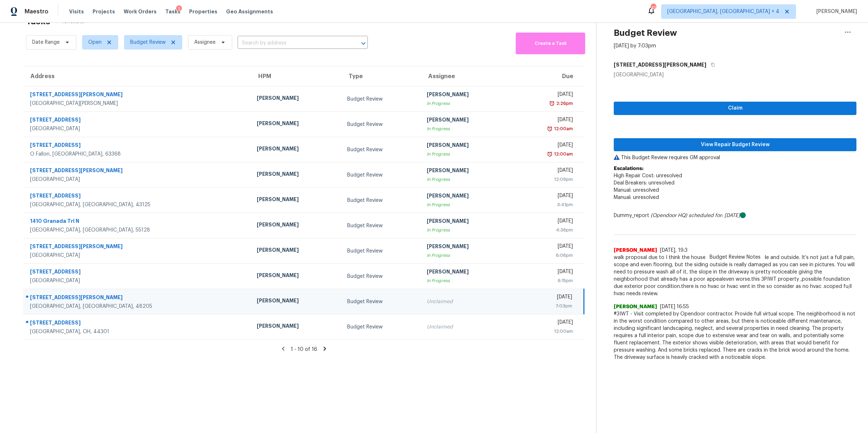 The width and height of the screenshot is (868, 433). I want to click on div: 4:36pm, so click(545, 230).